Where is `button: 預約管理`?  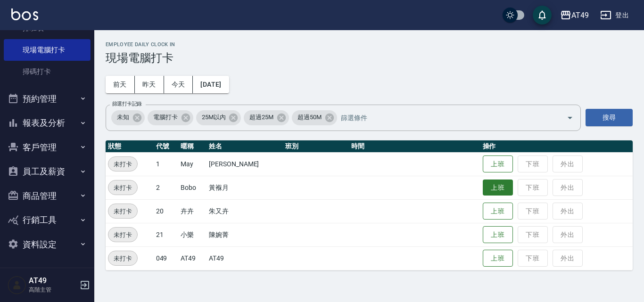
button: 預約管理 is located at coordinates (47, 99).